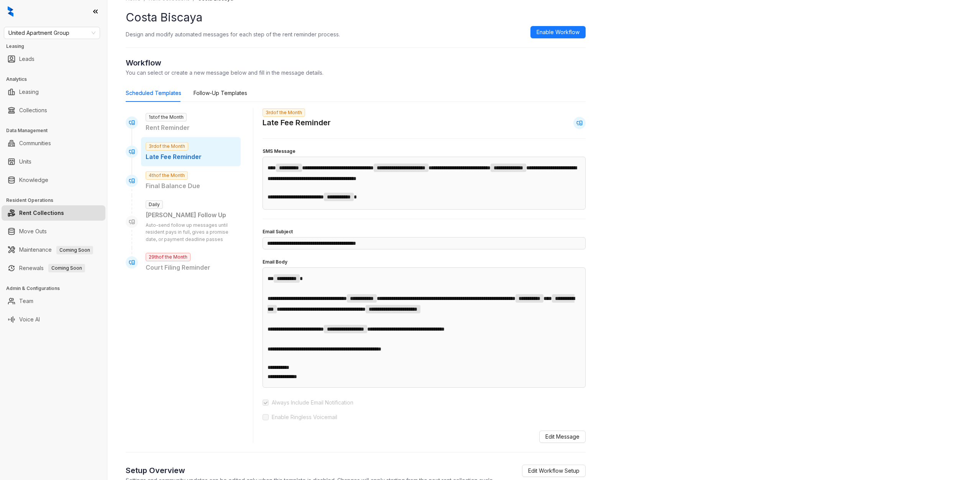 The width and height of the screenshot is (980, 480). What do you see at coordinates (57, 80) in the screenshot?
I see `h3: Analytics` at bounding box center [57, 80].